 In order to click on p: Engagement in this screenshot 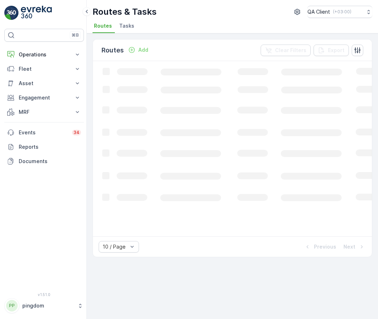, I will do `click(44, 98)`.